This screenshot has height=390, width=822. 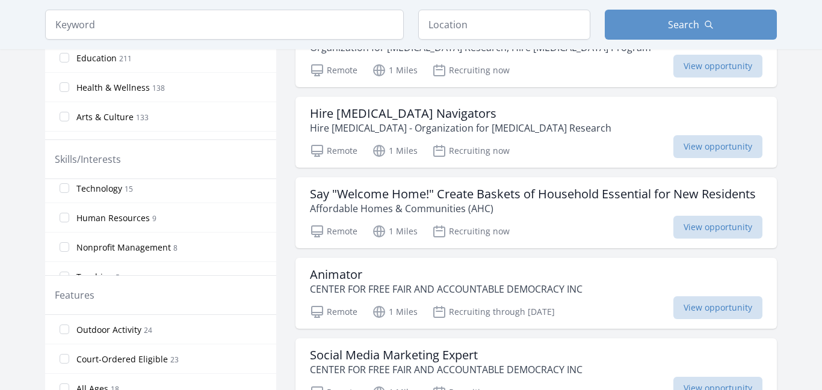 I want to click on span: Search, so click(x=683, y=25).